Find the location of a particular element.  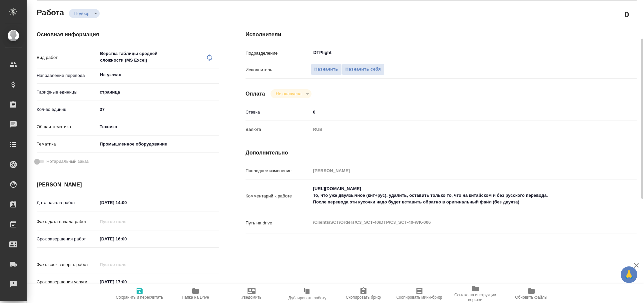

div: страница is located at coordinates (158, 92).